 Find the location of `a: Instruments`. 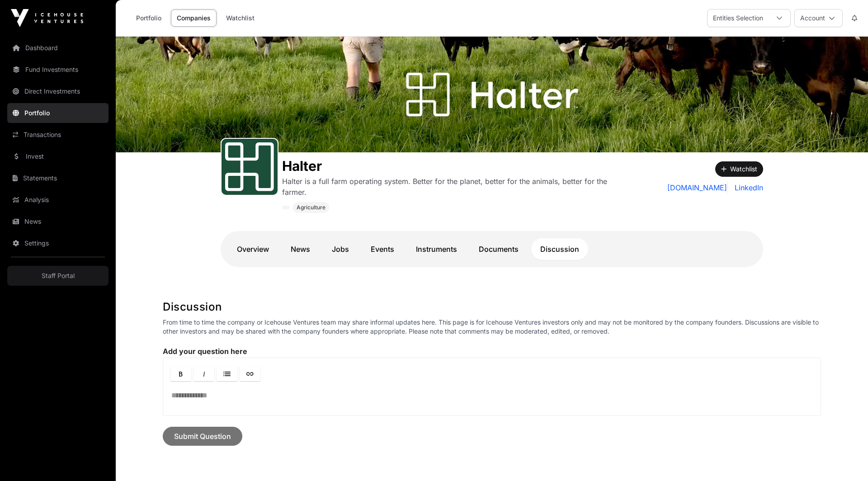

a: Instruments is located at coordinates (436, 249).